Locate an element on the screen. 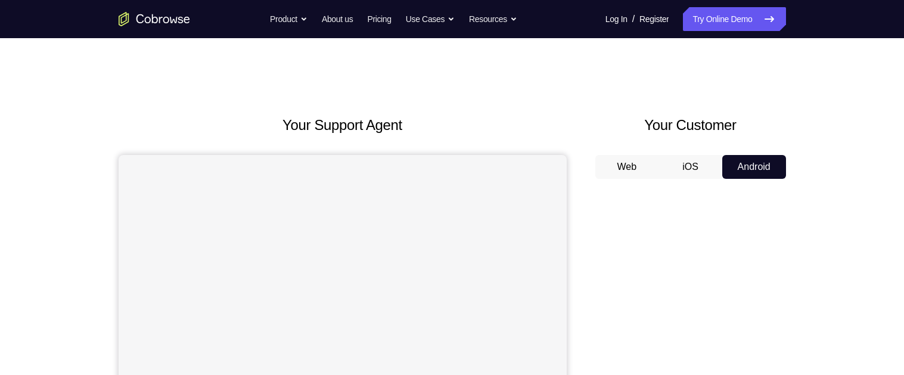 This screenshot has height=375, width=904. a: Go to the home page is located at coordinates (154, 19).